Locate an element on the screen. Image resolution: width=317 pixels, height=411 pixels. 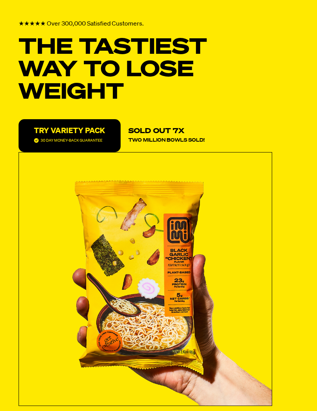
div: Carousel slides is located at coordinates (145, 279).